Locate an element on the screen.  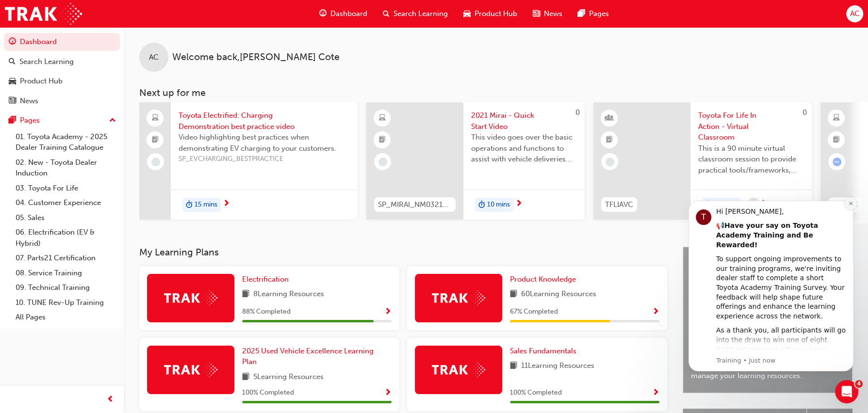
span: next-icon is located at coordinates (519, 204).